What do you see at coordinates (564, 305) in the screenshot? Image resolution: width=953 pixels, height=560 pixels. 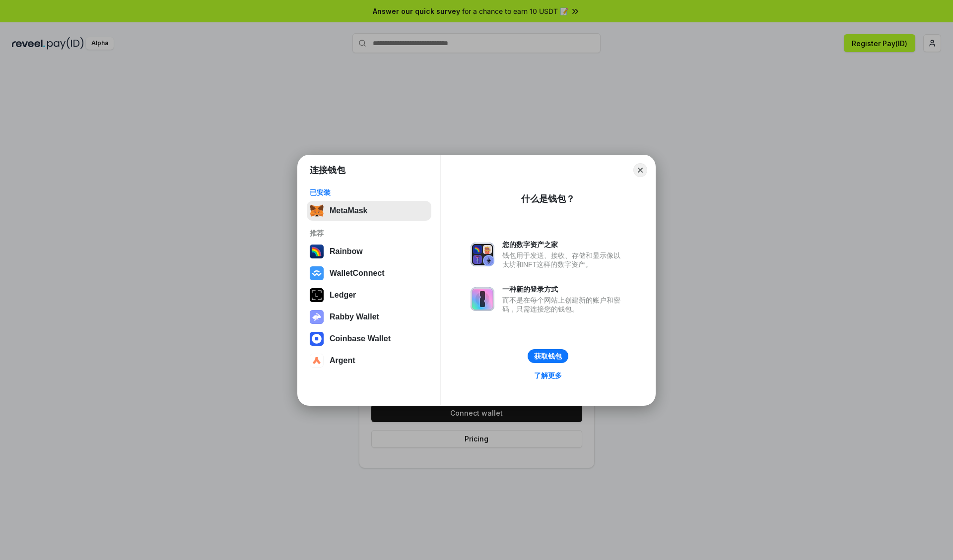 I see `div: 而不是在每个网站上创建新的账户和密码，只需连接您的钱包。` at bounding box center [564, 305].